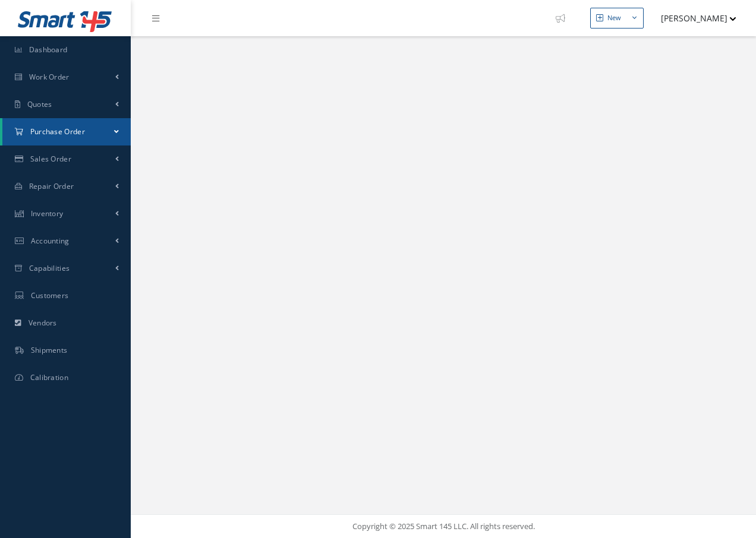 Image resolution: width=756 pixels, height=538 pixels. Describe the element at coordinates (50, 158) in the screenshot. I see `span: Sales Order` at that location.